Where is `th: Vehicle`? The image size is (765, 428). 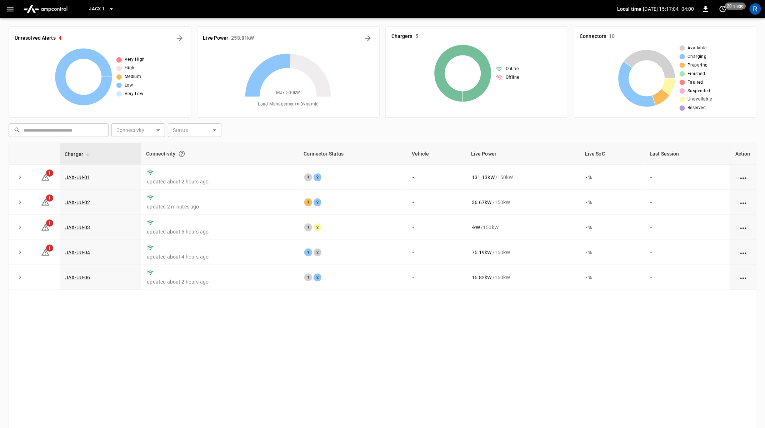 th: Vehicle is located at coordinates (437, 154).